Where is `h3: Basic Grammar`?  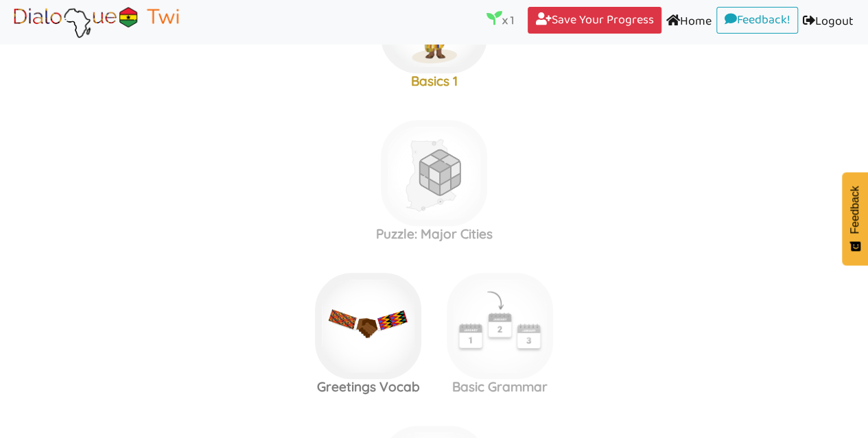 h3: Basic Grammar is located at coordinates (500, 387).